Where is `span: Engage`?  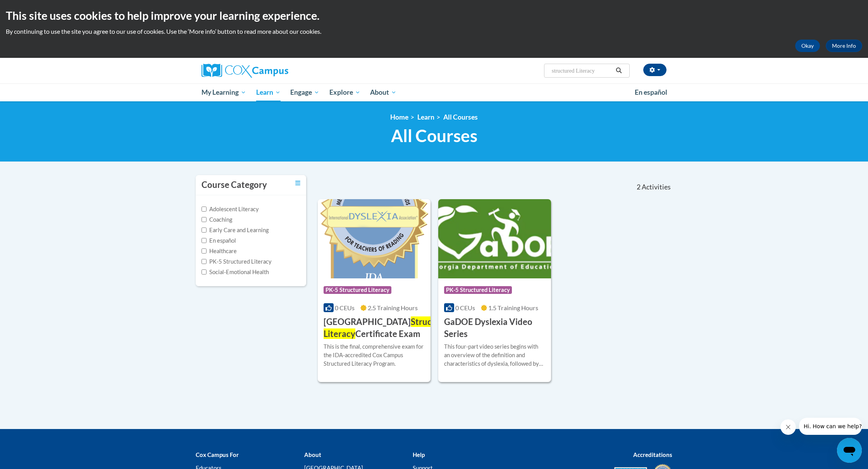 span: Engage is located at coordinates (305, 92).